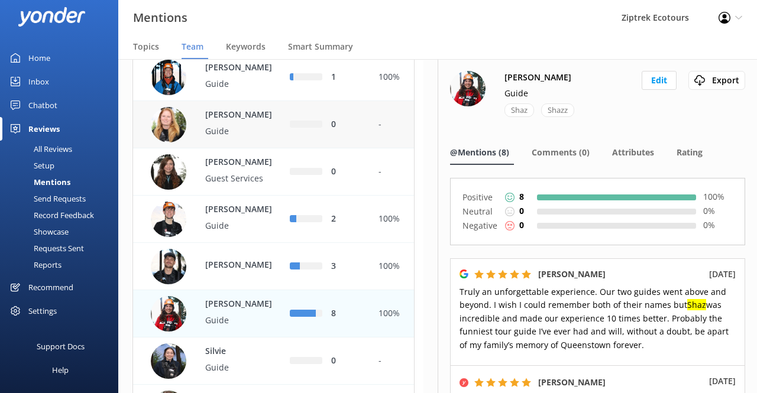  I want to click on button: Edit, so click(659, 80).